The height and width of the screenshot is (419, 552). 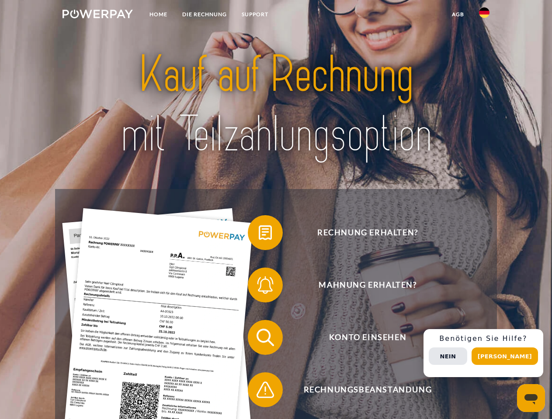 I want to click on a: Konto einsehen, so click(x=361, y=338).